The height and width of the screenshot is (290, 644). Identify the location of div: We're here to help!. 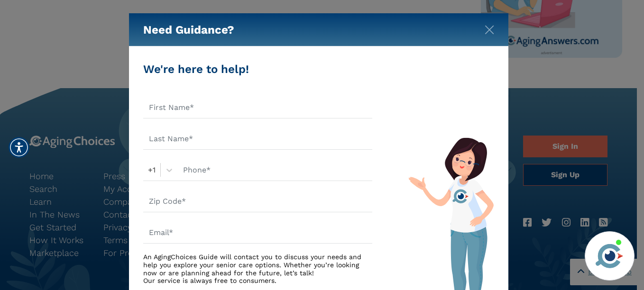
(258, 69).